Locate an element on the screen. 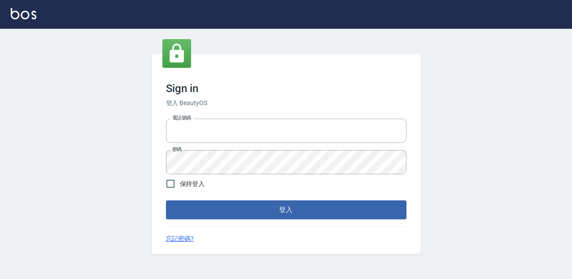 This screenshot has width=572, height=279. span: 保持登入 is located at coordinates (193, 184).